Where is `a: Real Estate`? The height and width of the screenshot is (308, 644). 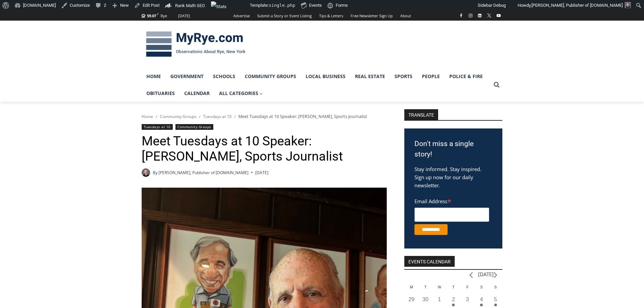 a: Real Estate is located at coordinates (369, 76).